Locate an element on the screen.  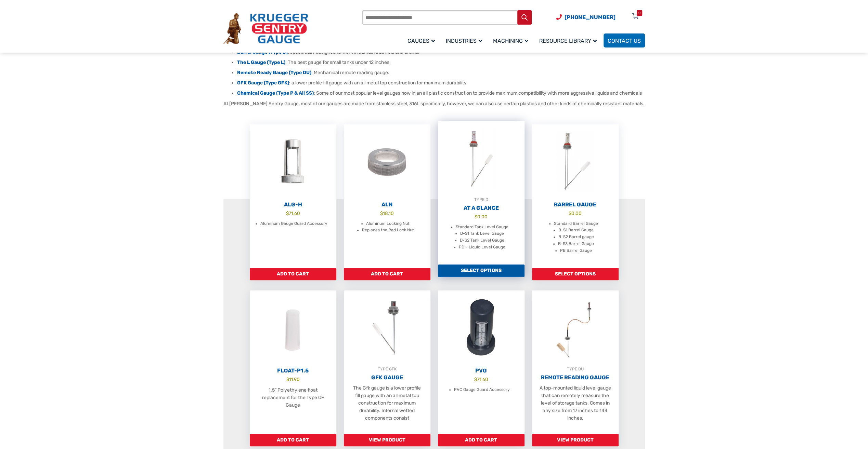
li: Replaces the Red Lock Nut is located at coordinates (388, 231).